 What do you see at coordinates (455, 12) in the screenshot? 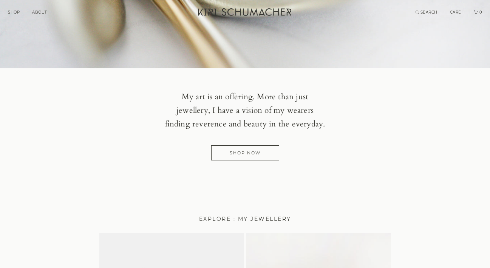
I see `a: CARE` at bounding box center [455, 12].